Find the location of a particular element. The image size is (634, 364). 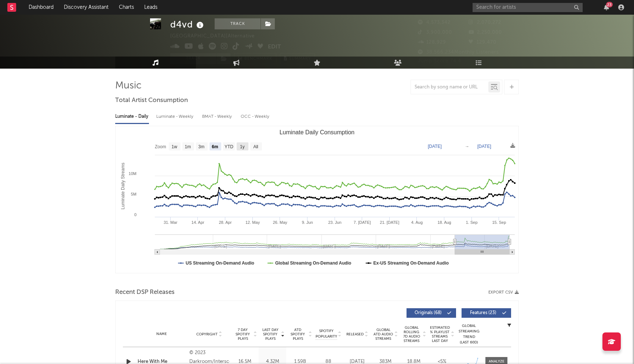

text: 31. Mar is located at coordinates (171, 222).